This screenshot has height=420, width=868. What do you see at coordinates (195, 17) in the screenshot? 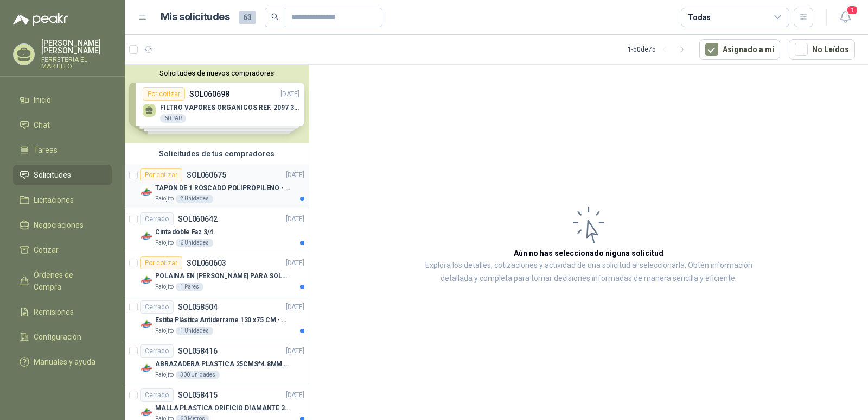
I see `h1: Mis solicitudes` at bounding box center [195, 17].